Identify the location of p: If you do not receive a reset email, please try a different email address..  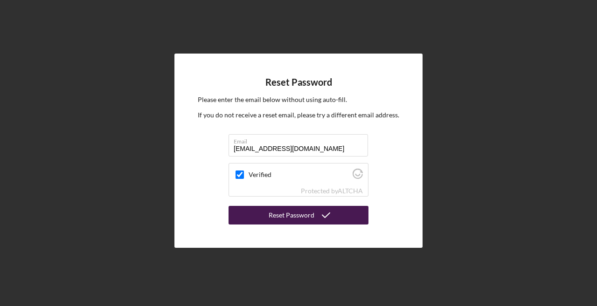
(298, 115).